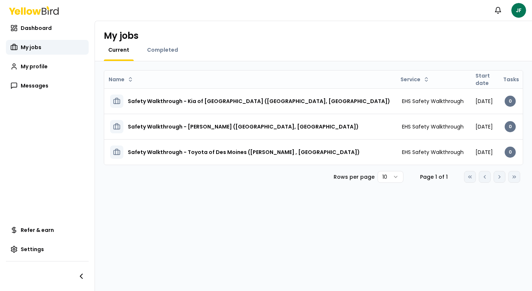  I want to click on a: My jobs, so click(47, 47).